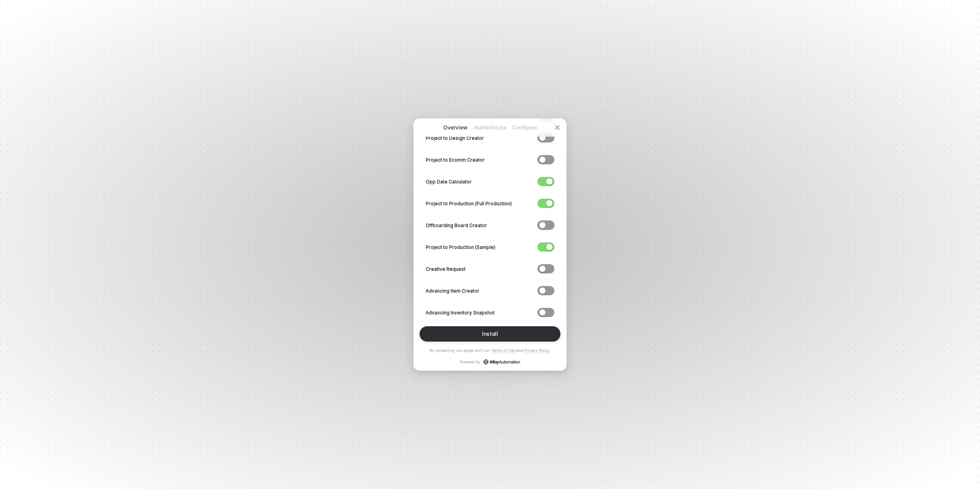  What do you see at coordinates (469, 203) in the screenshot?
I see `p: Project to Production (Full Production)` at bounding box center [469, 203].